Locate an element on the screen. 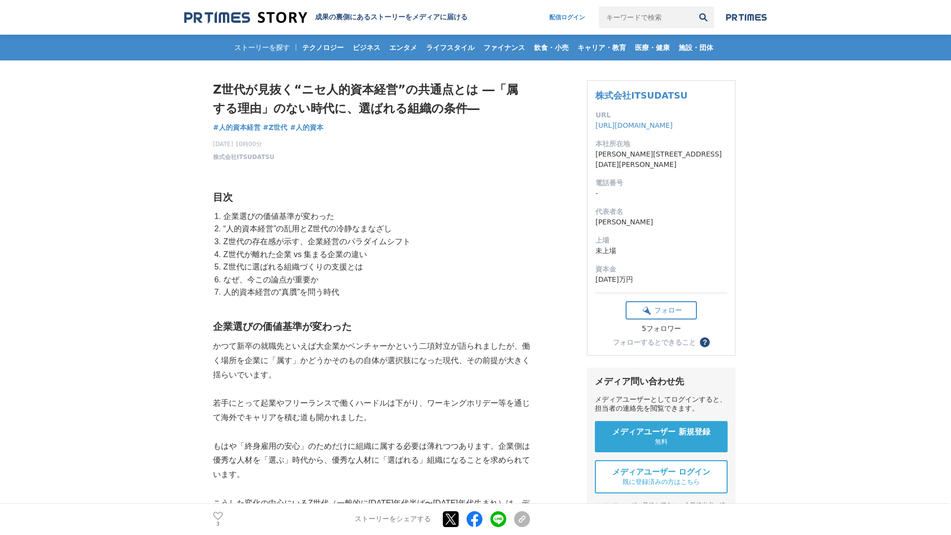 Image resolution: width=951 pixels, height=535 pixels. a: ライフスタイル is located at coordinates (450, 48).